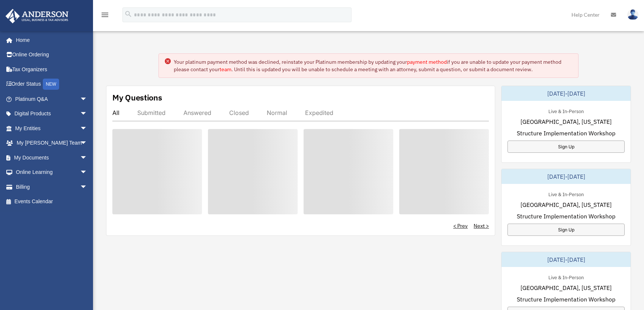 The width and height of the screenshot is (644, 310). I want to click on a: Digital Productsarrow_drop_down, so click(52, 114).